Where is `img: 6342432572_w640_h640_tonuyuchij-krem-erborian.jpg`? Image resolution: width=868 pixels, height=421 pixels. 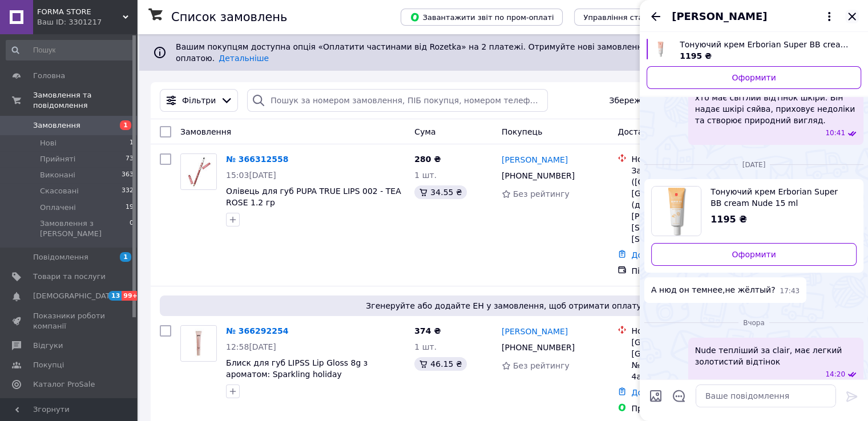
img: 6342432572_w640_h640_tonuyuchij-krem-erborian.jpg is located at coordinates (660, 49).